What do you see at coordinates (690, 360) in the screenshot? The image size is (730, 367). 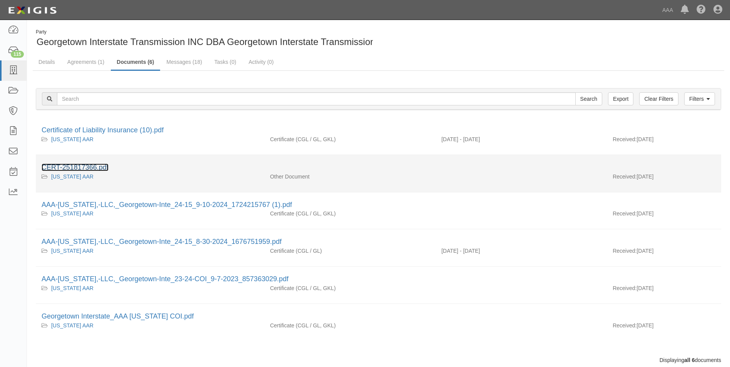 I see `b: all 6` at bounding box center [690, 360].